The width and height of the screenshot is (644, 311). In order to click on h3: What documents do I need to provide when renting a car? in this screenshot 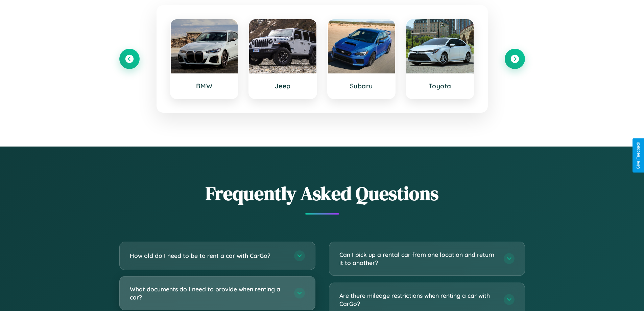, I will do `click(209, 293)`.